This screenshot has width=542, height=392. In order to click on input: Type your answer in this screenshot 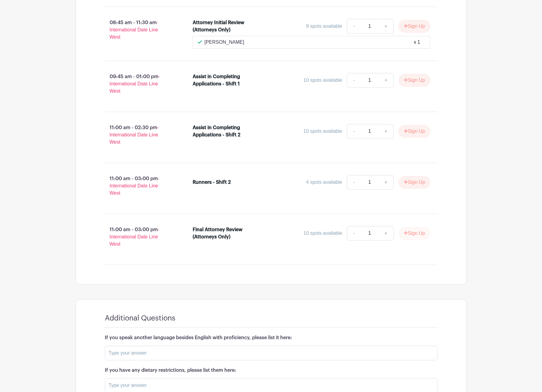, I will do `click(271, 353)`.